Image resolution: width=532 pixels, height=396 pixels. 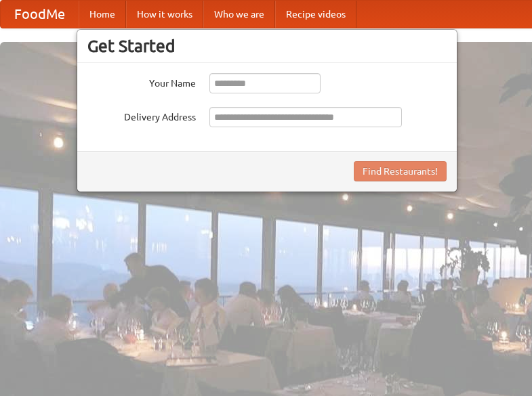 What do you see at coordinates (102, 14) in the screenshot?
I see `a: Home` at bounding box center [102, 14].